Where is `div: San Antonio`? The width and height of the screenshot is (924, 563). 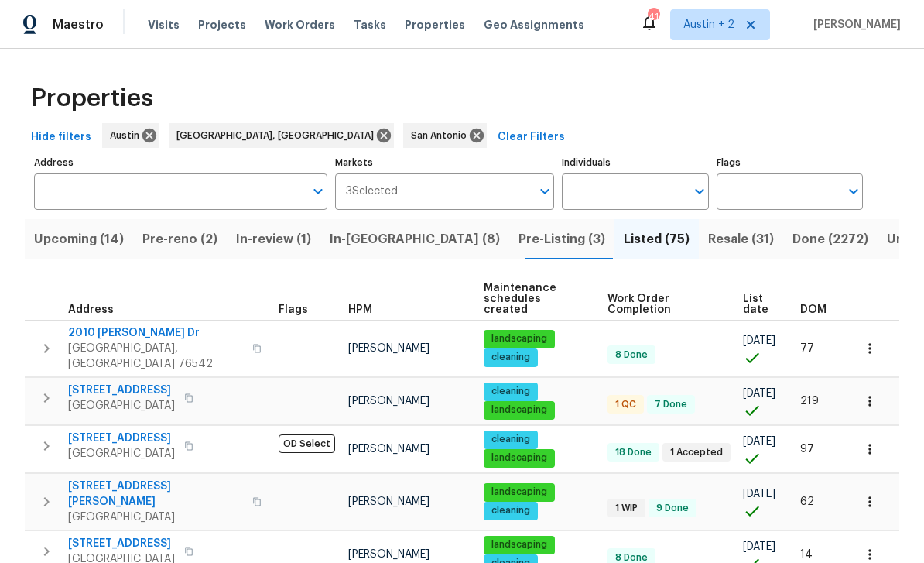
div: San Antonio is located at coordinates (445, 136).